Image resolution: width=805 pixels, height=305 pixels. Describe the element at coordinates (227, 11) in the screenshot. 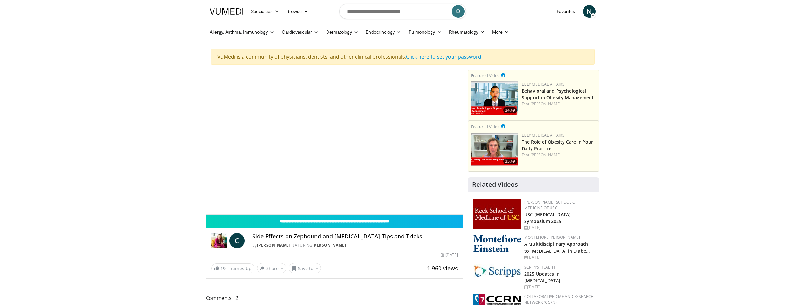

I see `img: VuMedi Logo` at that location.